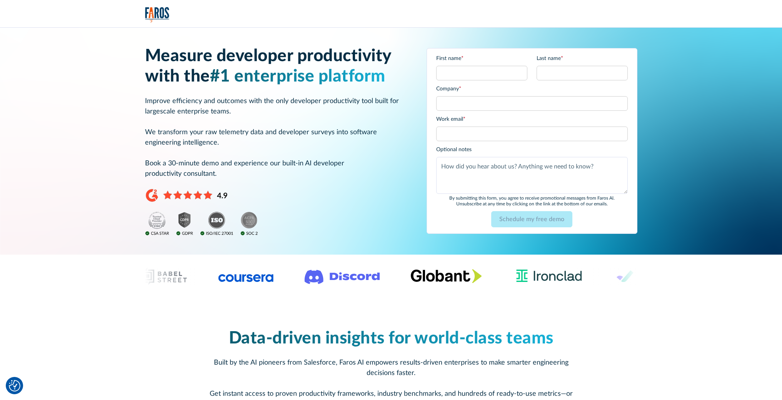 The width and height of the screenshot is (782, 400). What do you see at coordinates (532, 141) in the screenshot?
I see `form: Email Form` at bounding box center [532, 141].